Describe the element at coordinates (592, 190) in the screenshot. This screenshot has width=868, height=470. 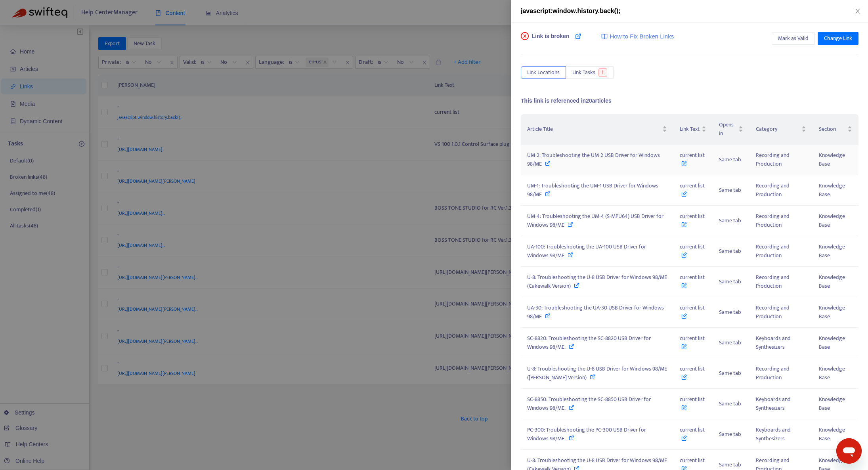
I see `span: UM-1: Troubleshooting the UM-1 USB Driver for Windows 98/ME` at that location.